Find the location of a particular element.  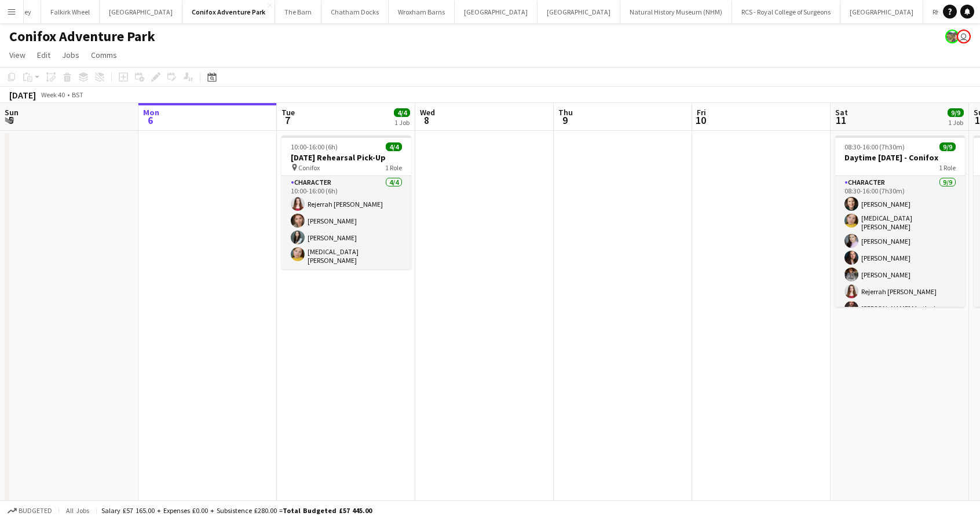

span: Sat is located at coordinates (842, 112).